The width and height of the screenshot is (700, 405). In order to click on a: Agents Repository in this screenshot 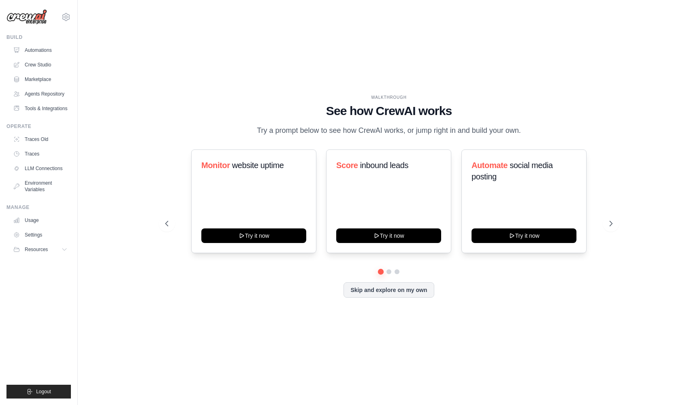, I will do `click(40, 94)`.